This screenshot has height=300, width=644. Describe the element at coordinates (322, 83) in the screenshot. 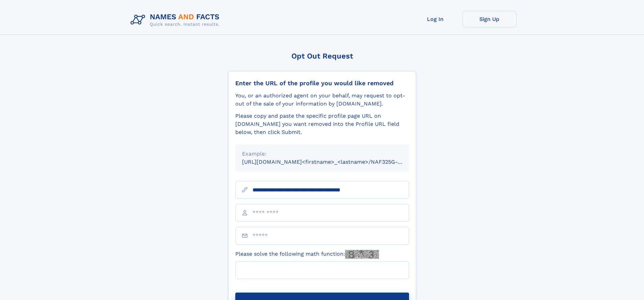

I see `div: Enter the URL of the profile you would like removed` at that location.